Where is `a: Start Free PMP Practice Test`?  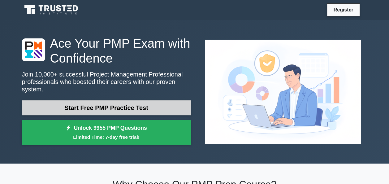
a: Start Free PMP Practice Test is located at coordinates (106, 108).